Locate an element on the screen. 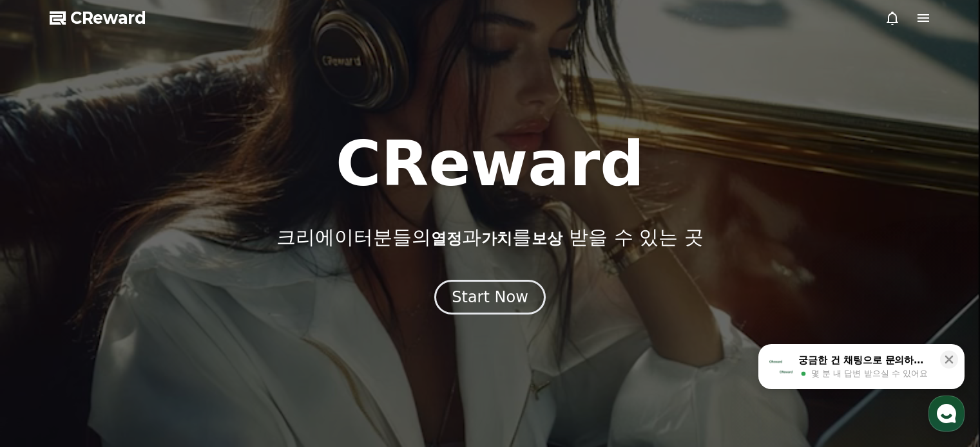 This screenshot has height=447, width=980. div: Start Now is located at coordinates (490, 297).